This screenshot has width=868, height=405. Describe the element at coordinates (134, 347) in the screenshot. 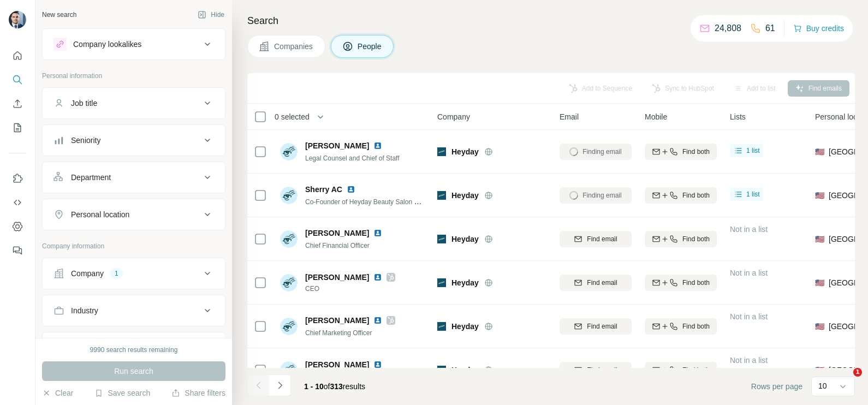

I see `button: HQ location` at that location.